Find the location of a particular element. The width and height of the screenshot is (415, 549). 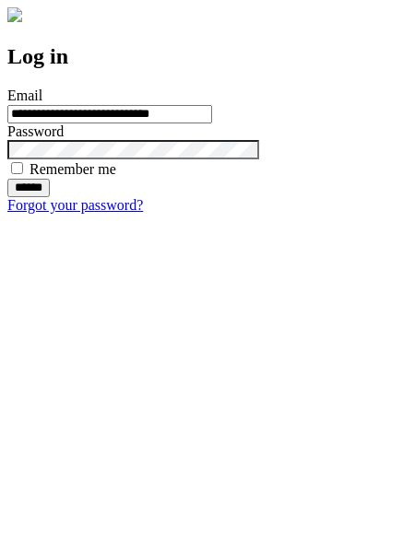

label: Email is located at coordinates (25, 95).